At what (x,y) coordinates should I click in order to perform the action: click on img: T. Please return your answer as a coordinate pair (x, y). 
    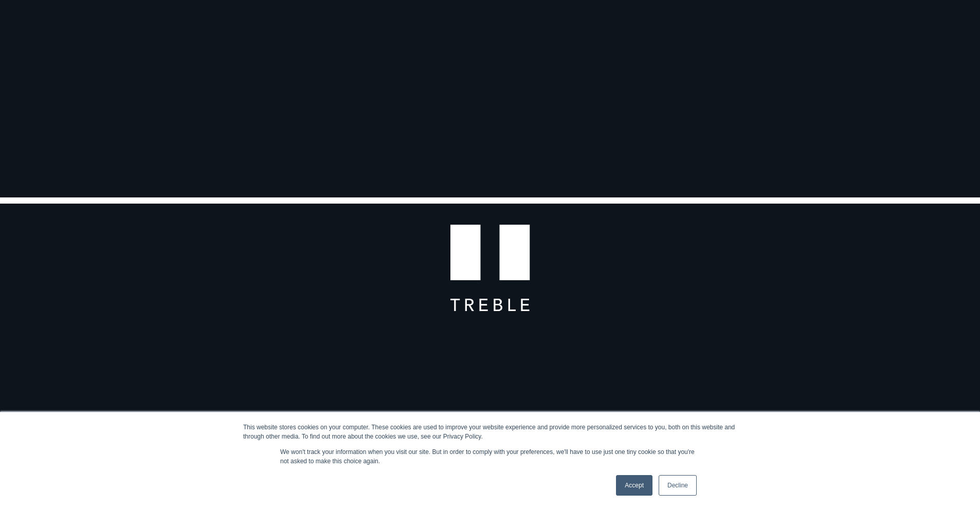
    Looking at the image, I should click on (490, 254).